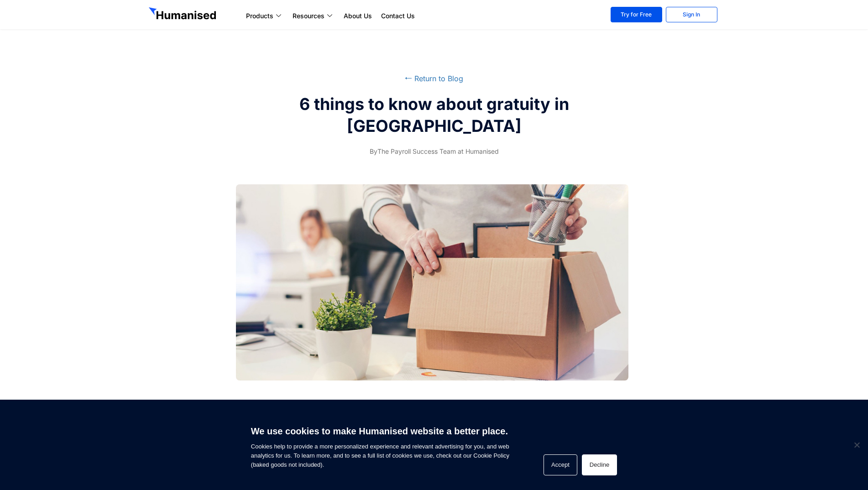  Describe the element at coordinates (314, 16) in the screenshot. I see `a: Resources` at that location.